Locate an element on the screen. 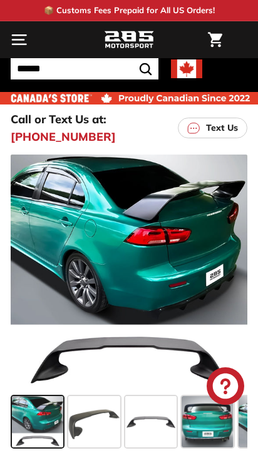  img: Logo_285_Motorsport_areodynamics_components is located at coordinates (129, 40).